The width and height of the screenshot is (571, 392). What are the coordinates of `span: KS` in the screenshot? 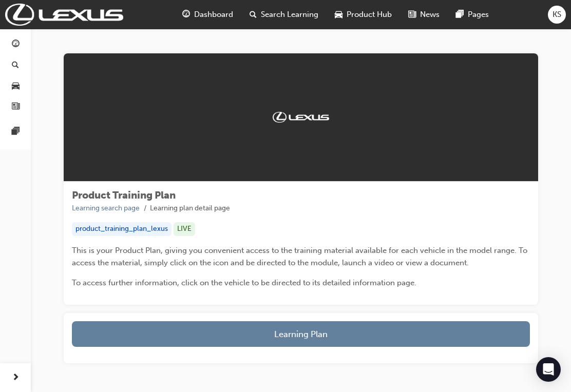 It's located at (557, 14).